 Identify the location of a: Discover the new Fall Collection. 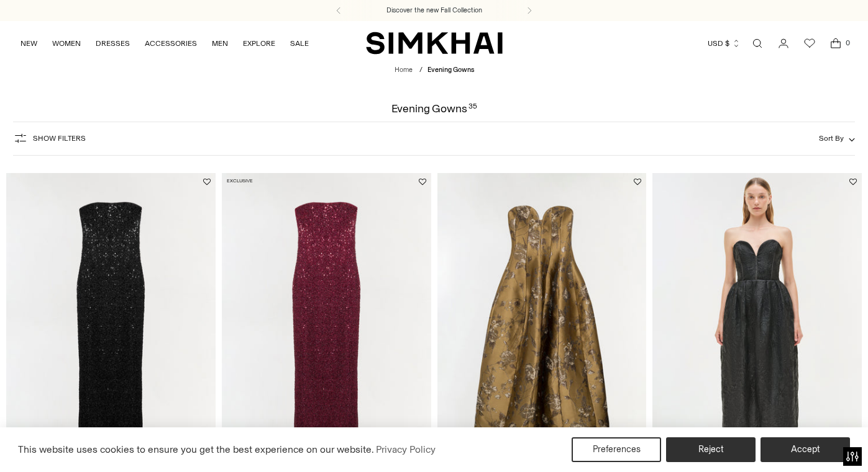
(434, 11).